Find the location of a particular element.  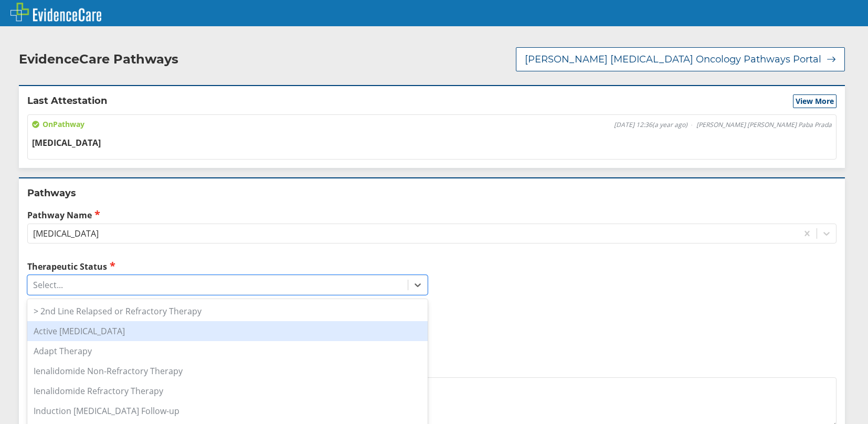

h2: Pathways is located at coordinates (432, 193).